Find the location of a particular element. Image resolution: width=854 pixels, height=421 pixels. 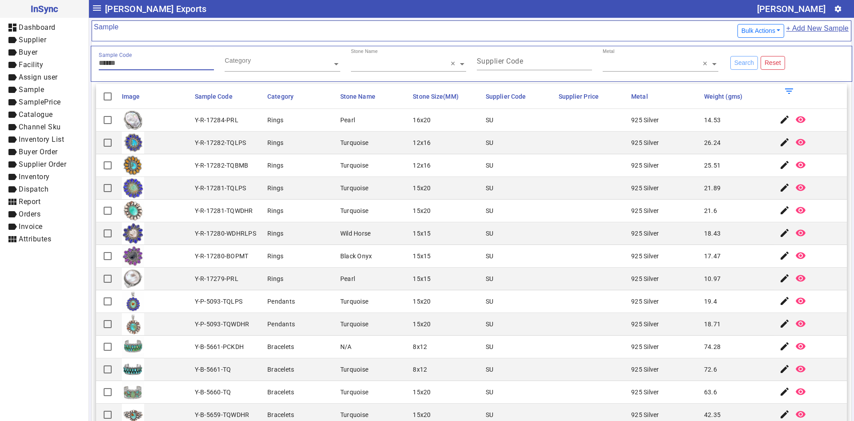

div: Pearl is located at coordinates (347, 279).